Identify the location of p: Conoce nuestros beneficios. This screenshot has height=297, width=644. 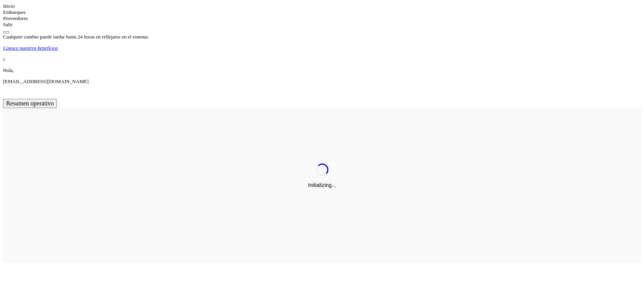
(30, 48).